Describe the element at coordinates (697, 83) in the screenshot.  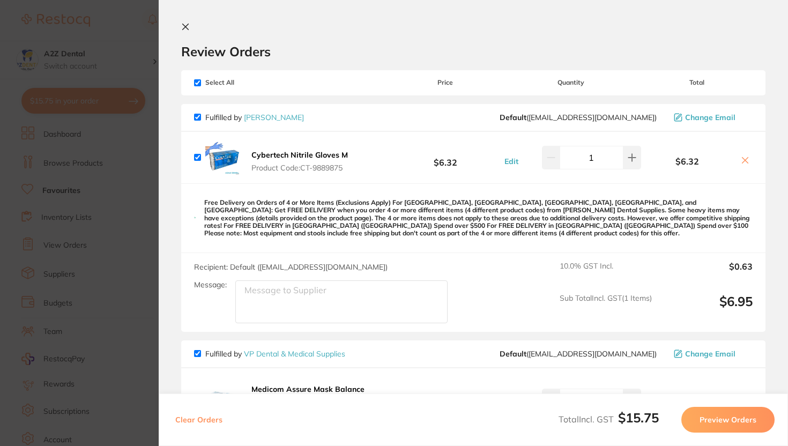
I see `span: Total` at that location.